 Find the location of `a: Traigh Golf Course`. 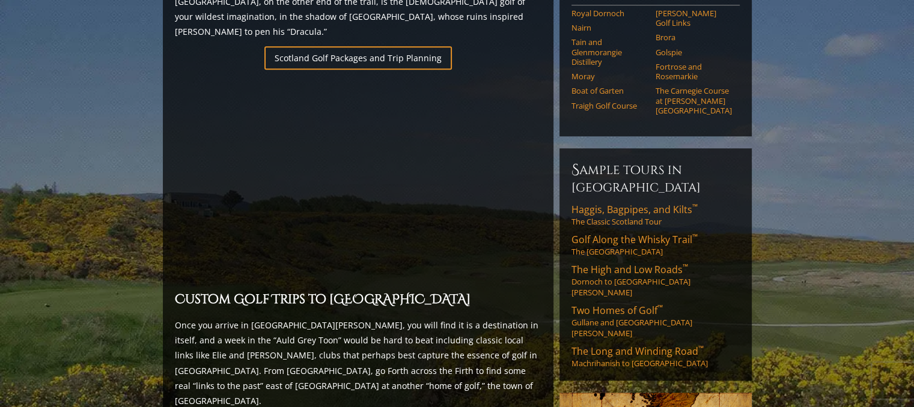

a: Traigh Golf Course is located at coordinates (609, 106).